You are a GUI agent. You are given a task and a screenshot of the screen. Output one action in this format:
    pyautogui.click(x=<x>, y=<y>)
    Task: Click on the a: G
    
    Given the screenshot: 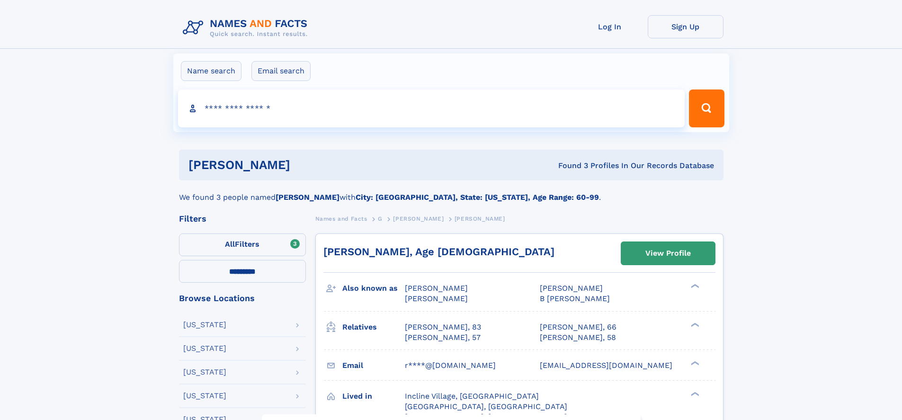 What is the action you would take?
    pyautogui.click(x=380, y=218)
    